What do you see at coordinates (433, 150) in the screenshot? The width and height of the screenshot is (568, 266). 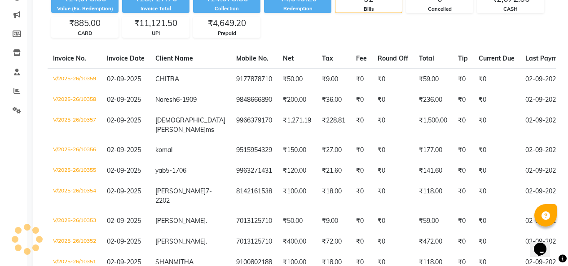 I see `td: ₹177.00` at bounding box center [433, 150].